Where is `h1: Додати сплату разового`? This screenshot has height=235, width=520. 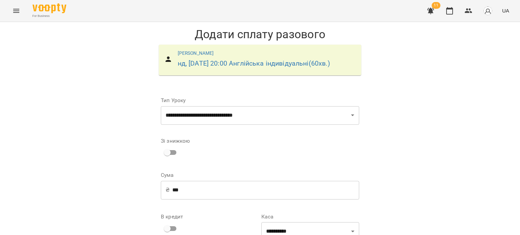 h1: Додати сплату разового is located at coordinates (260, 34).